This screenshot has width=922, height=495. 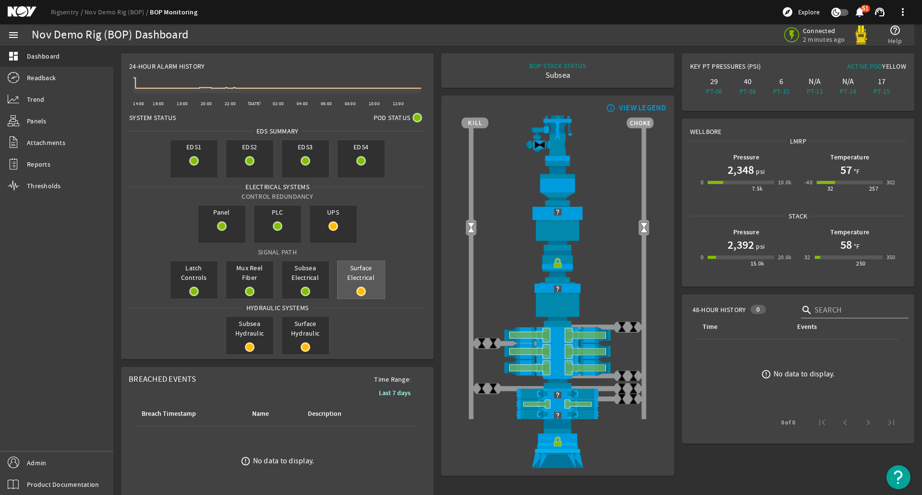 I want to click on span: Time Range:, so click(x=392, y=379).